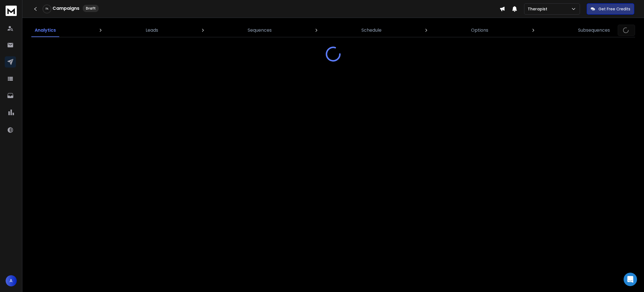 The image size is (644, 292). I want to click on div: Open Intercom Messenger, so click(631, 279).